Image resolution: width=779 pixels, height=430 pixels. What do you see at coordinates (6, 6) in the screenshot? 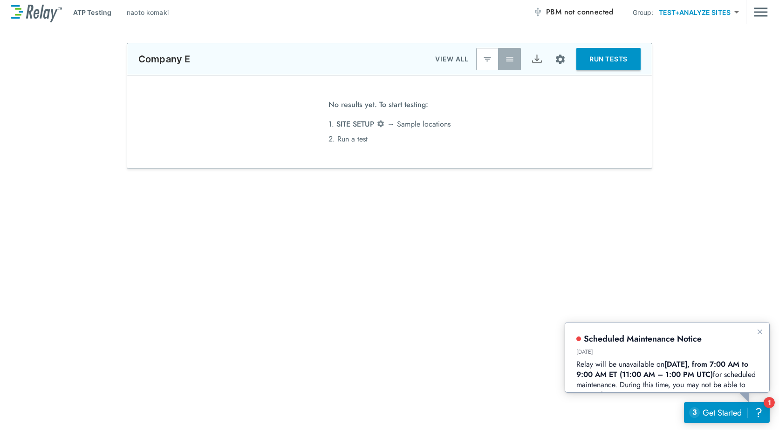
I see `span: 1` at bounding box center [6, 6].